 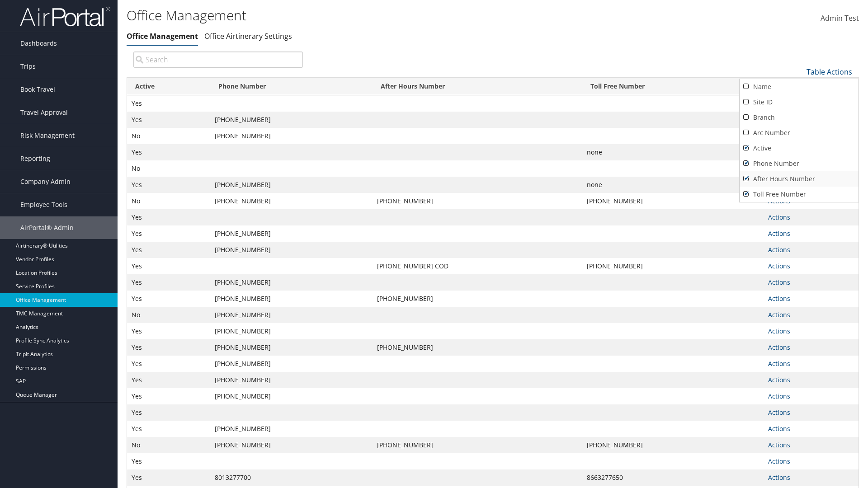 I want to click on a: Phone Number, so click(x=799, y=164).